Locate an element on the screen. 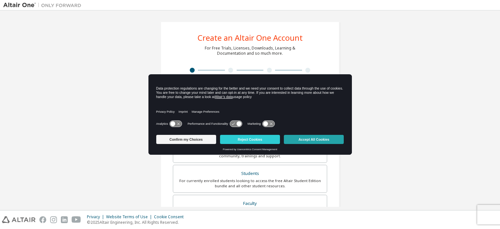 The width and height of the screenshot is (500, 229). div: Create an Altair One Account is located at coordinates (250, 38).